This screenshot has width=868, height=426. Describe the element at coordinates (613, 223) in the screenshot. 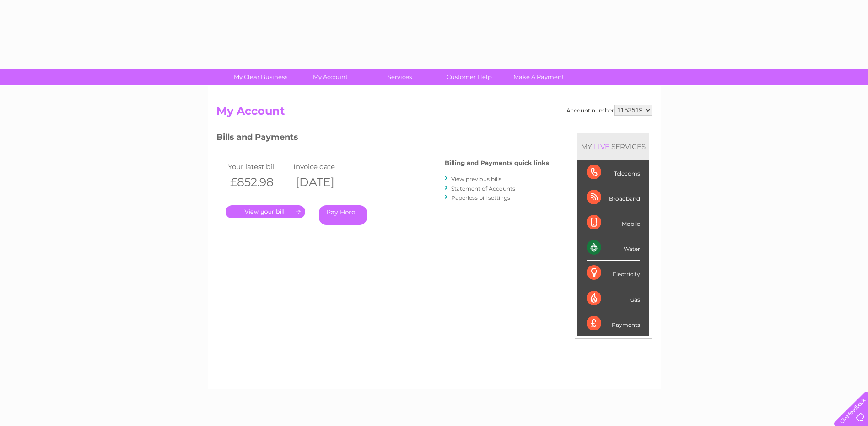

I see `div: Mobile` at that location.